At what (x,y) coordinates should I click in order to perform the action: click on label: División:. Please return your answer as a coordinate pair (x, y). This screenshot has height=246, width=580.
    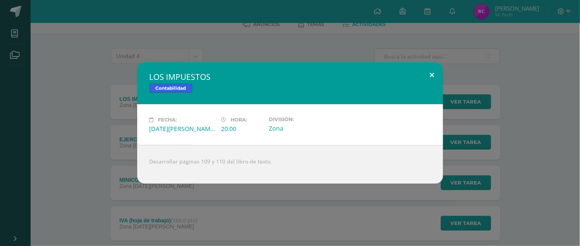
    Looking at the image, I should click on (302, 119).